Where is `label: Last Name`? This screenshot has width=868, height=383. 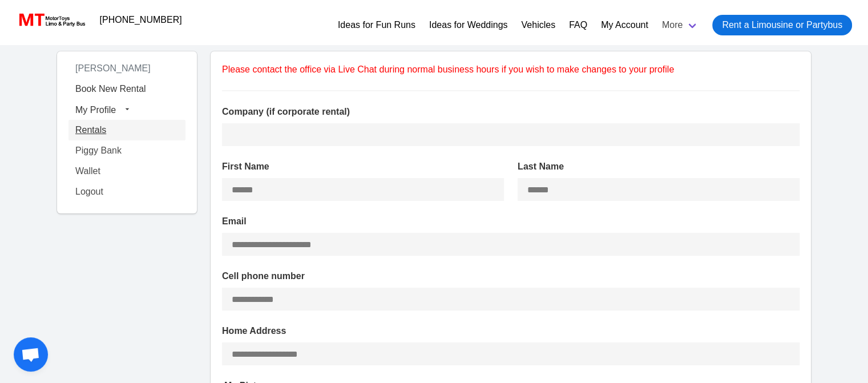 label: Last Name is located at coordinates (658, 167).